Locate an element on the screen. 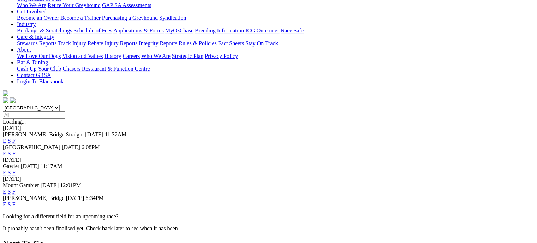 This screenshot has height=243, width=537. span: 12:01PM is located at coordinates (71, 185).